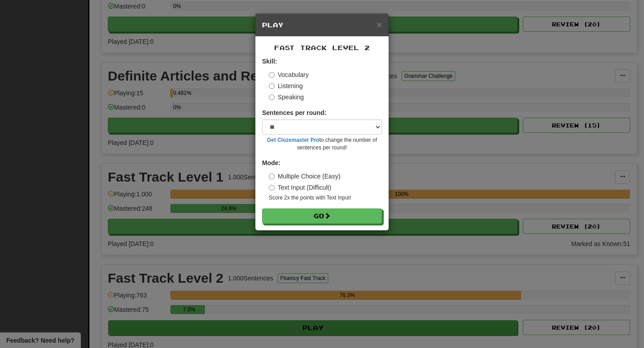 This screenshot has height=348, width=644. I want to click on label: Listening, so click(286, 86).